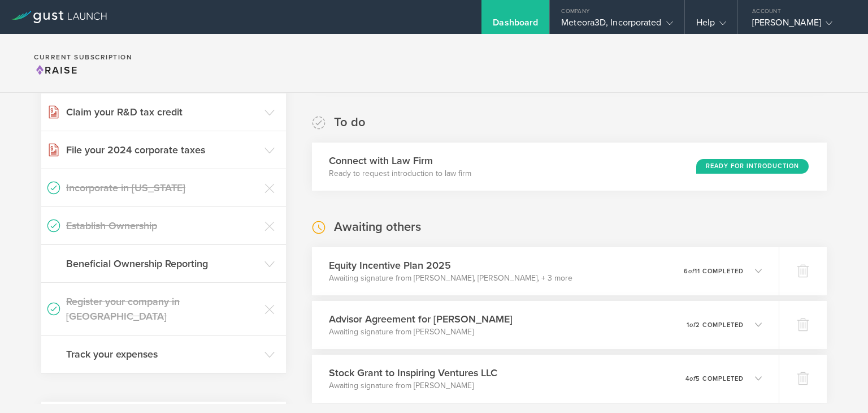  What do you see at coordinates (83, 57) in the screenshot?
I see `h2: Current Subscription` at bounding box center [83, 57].